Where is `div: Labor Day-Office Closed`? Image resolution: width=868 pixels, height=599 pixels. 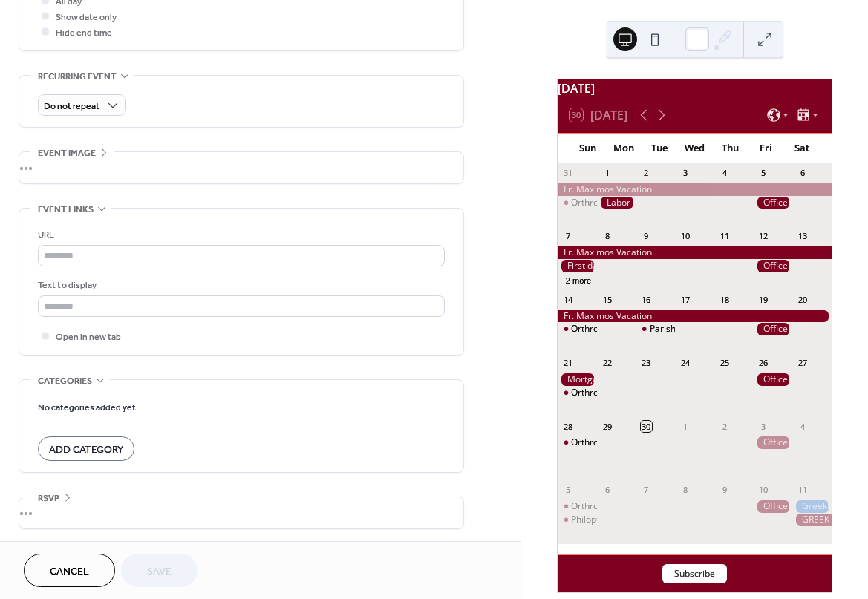
div: Labor Day-Office Closed is located at coordinates (616, 202).